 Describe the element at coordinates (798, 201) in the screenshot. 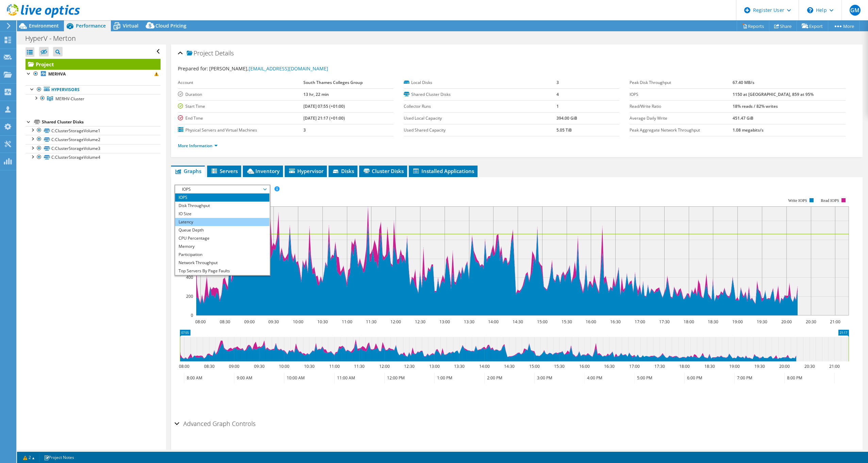

I see `text: Write IOPS` at that location.